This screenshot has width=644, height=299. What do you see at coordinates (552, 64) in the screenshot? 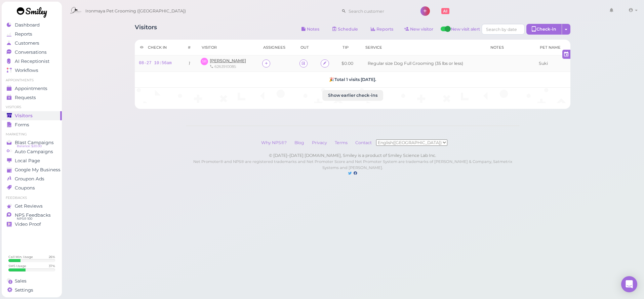
I see `div: Suki` at bounding box center [552, 64].